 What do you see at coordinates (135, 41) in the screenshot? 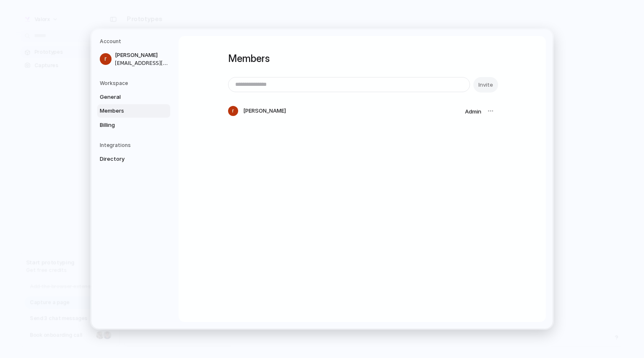
I see `h5: Account` at bounding box center [135, 41].